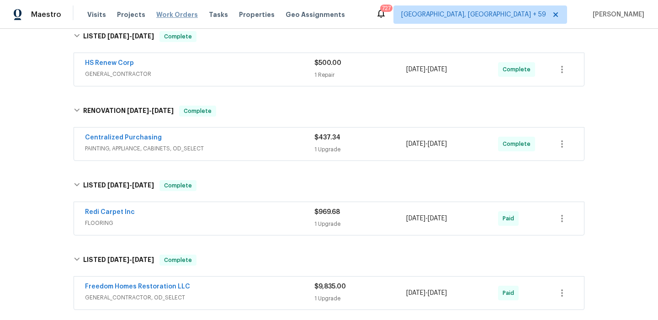 Image resolution: width=658 pixels, height=320 pixels. Describe the element at coordinates (200, 223) in the screenshot. I see `span: FLOORING` at that location.